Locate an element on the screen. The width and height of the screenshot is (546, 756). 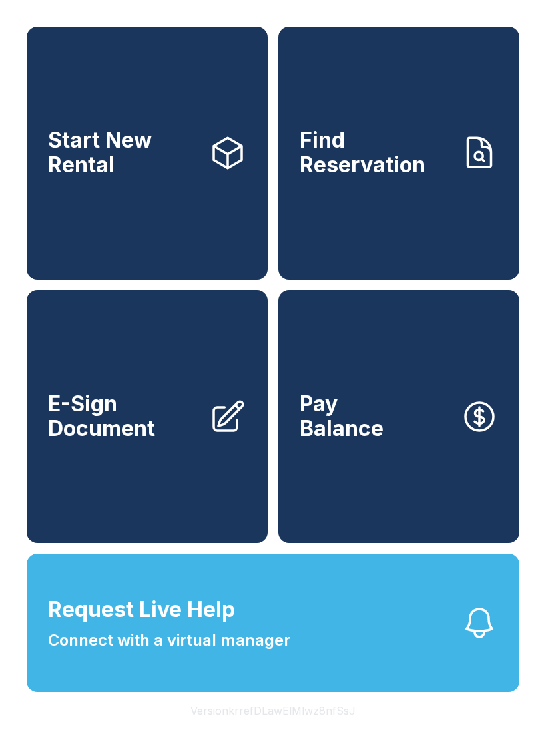
a: Start New Rental is located at coordinates (147, 153).